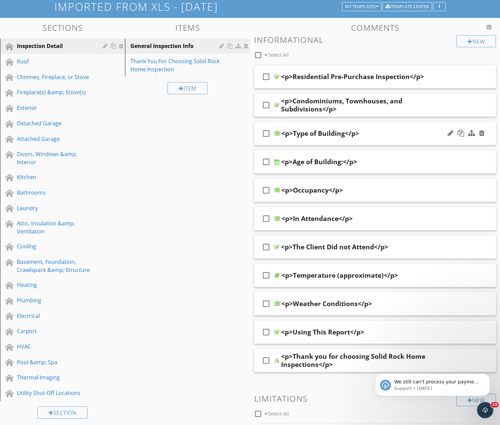 The image size is (500, 425). Describe the element at coordinates (352, 77) in the screenshot. I see `div: <p>Residential Pre-Purchase Inspection</p>` at that location.